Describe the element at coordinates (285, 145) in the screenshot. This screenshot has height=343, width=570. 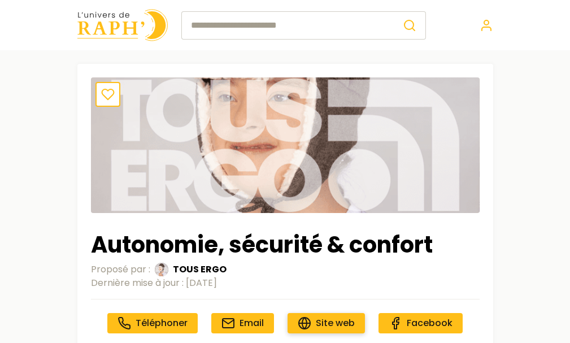
I see `img: Tousergoraphh` at that location.